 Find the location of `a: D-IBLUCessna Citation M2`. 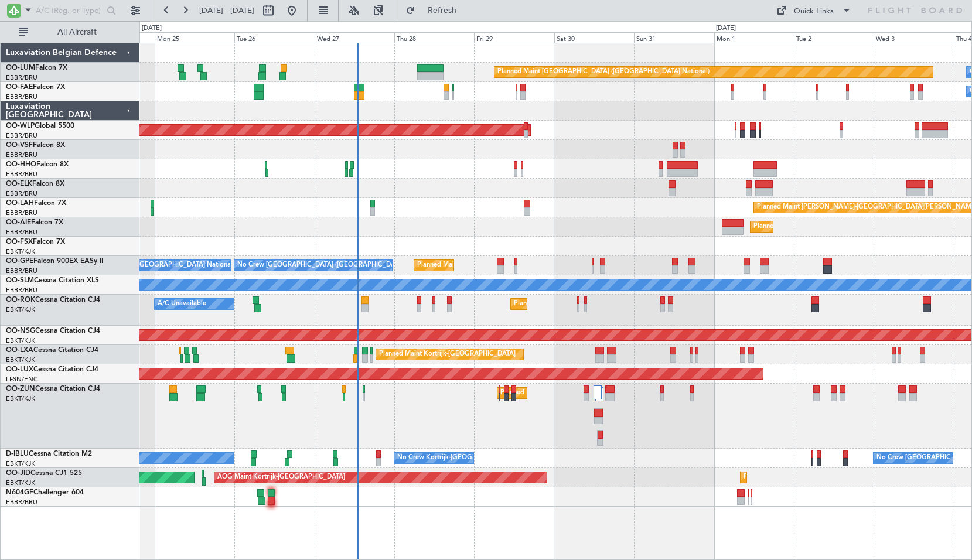

a: D-IBLUCessna Citation M2 is located at coordinates (49, 454).